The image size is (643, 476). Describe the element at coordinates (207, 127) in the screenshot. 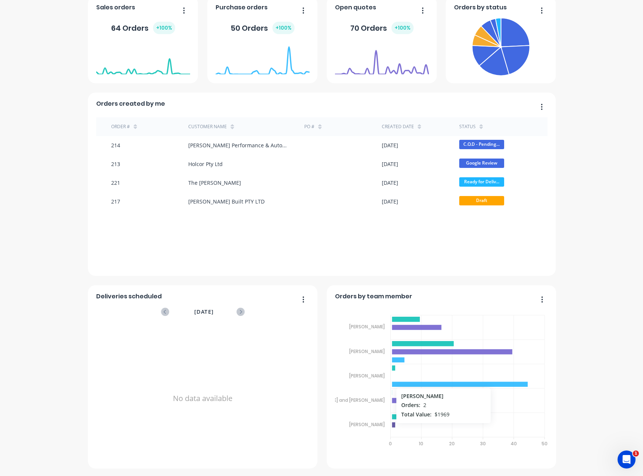

I see `div: Customer Name` at that location.